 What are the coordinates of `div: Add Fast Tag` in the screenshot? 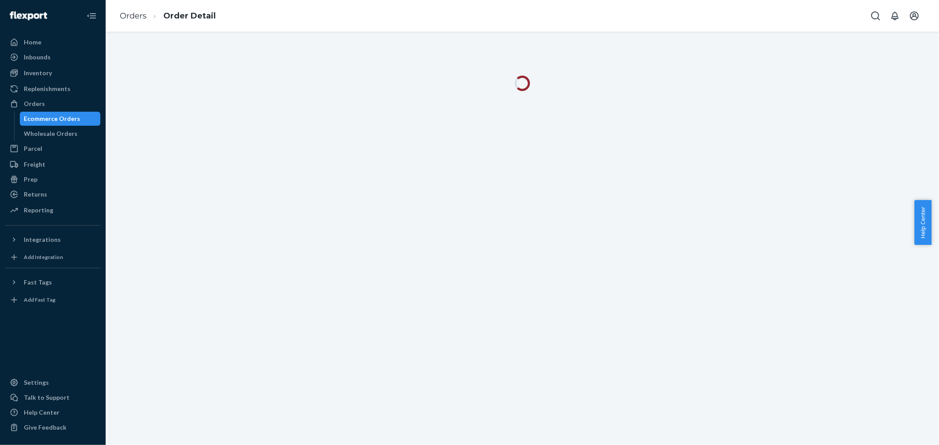 It's located at (40, 300).